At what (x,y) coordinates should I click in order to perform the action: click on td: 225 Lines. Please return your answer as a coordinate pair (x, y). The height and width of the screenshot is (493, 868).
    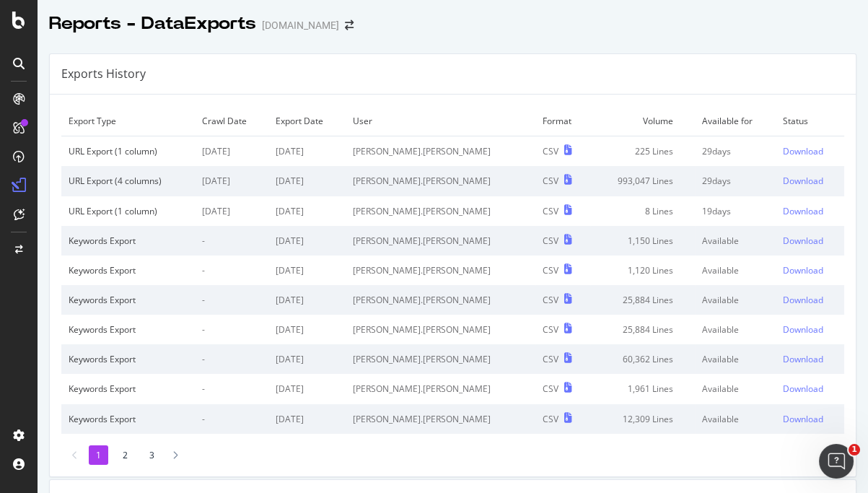
    Looking at the image, I should click on (643, 151).